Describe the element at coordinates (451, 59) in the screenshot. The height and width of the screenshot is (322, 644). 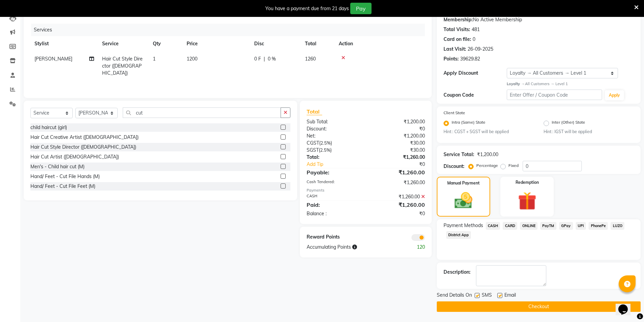
I see `div: Points:` at that location.